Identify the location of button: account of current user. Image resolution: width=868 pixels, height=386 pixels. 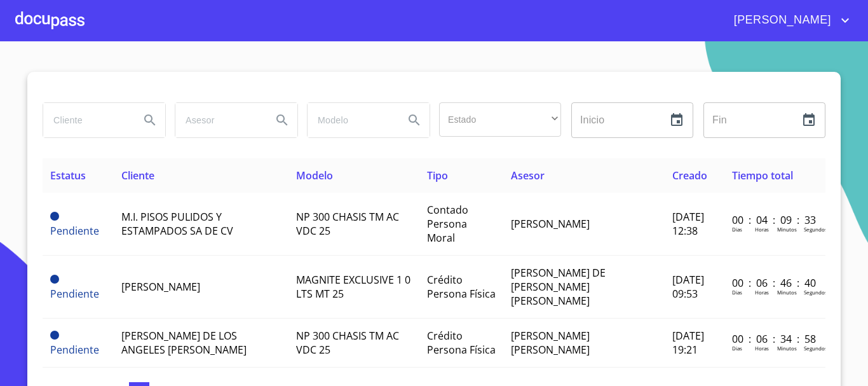
(789, 20).